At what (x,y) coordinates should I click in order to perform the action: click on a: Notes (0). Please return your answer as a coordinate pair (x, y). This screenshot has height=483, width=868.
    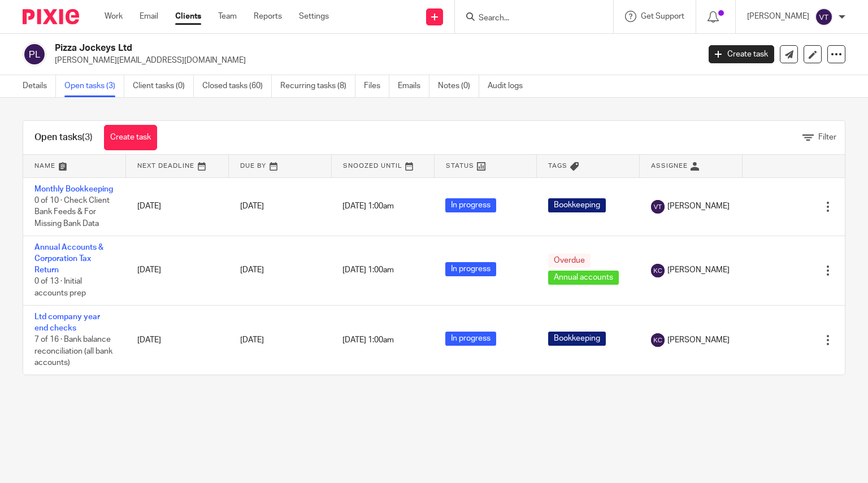
    Looking at the image, I should click on (458, 86).